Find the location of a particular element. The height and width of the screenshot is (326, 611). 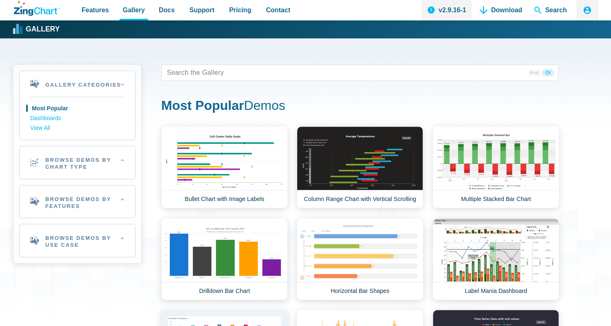

a: ZingChart Logo. Click to return to the homepage is located at coordinates (37, 8).